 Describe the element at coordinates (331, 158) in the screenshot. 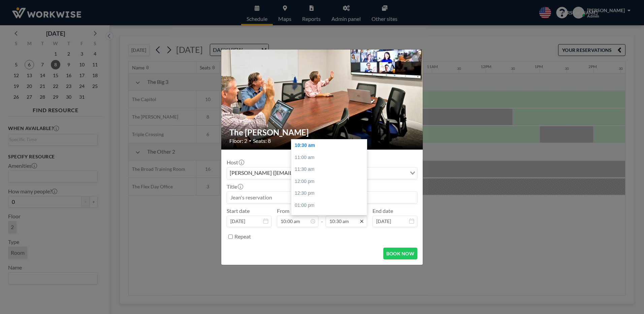

I see `div: 11:00 am` at that location.